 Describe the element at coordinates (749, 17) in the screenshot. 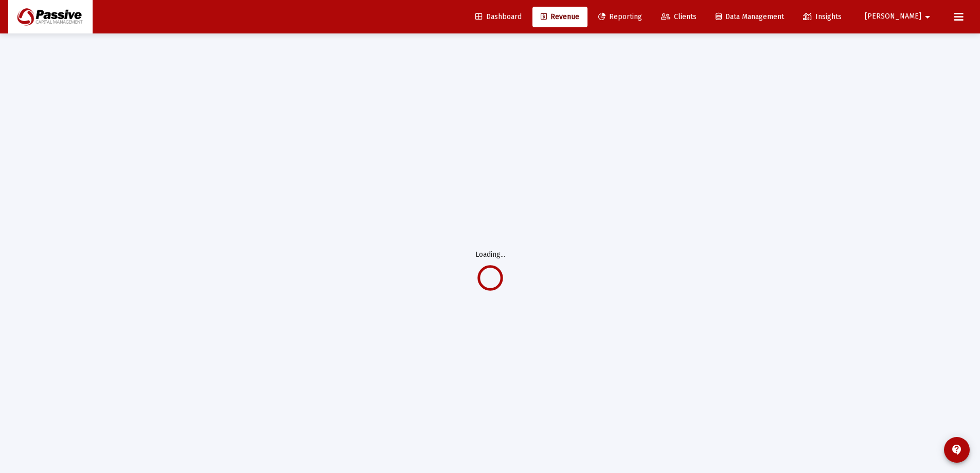

I see `a: Data Management` at that location.